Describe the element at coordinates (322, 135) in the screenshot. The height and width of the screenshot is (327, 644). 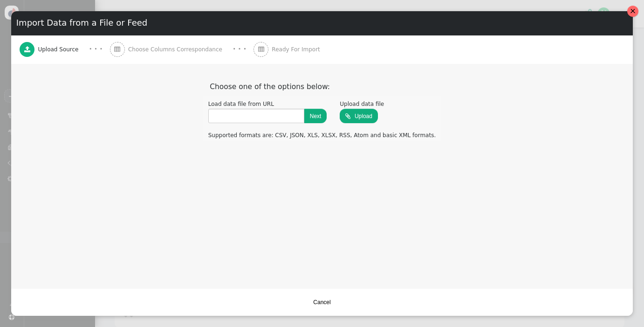
I see `div: Supported formats are: CSV, JSON, XLS, XLSX, RSS, Atom and basic XML formats.` at that location.